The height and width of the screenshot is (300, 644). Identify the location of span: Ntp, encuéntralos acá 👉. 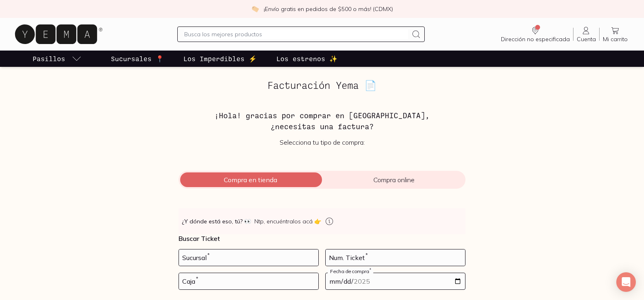
(287, 221).